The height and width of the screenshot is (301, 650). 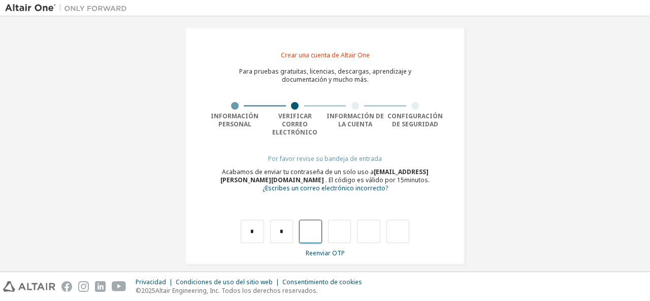 I want to click on font: 2025, so click(x=148, y=291).